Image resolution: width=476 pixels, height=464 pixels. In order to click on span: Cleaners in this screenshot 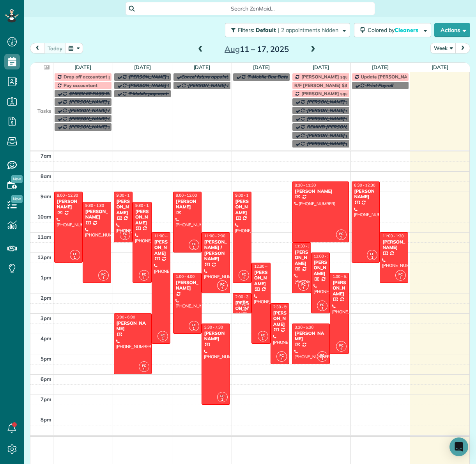, I will do `click(407, 30)`.